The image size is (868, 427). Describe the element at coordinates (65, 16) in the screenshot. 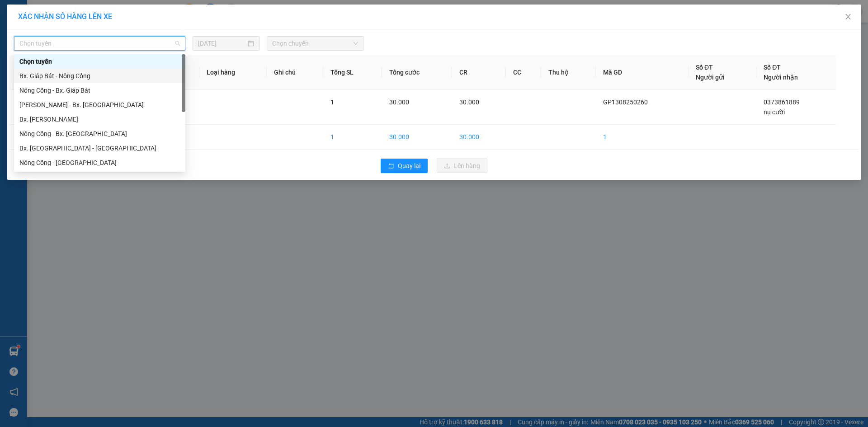

I see `span: XÁC NHẬN SỐ HÀNG LÊN XE` at that location.